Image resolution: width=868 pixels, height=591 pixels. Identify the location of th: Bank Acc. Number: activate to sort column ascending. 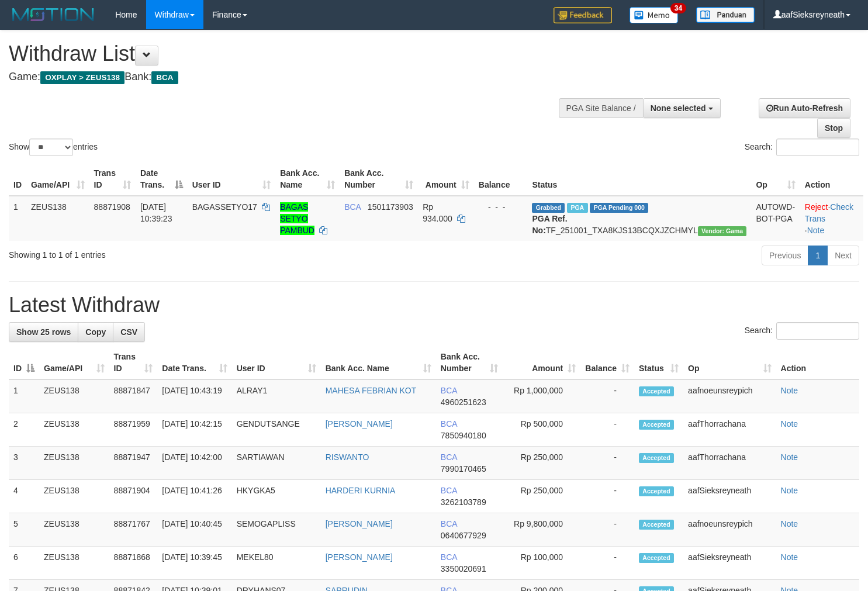
(379, 179).